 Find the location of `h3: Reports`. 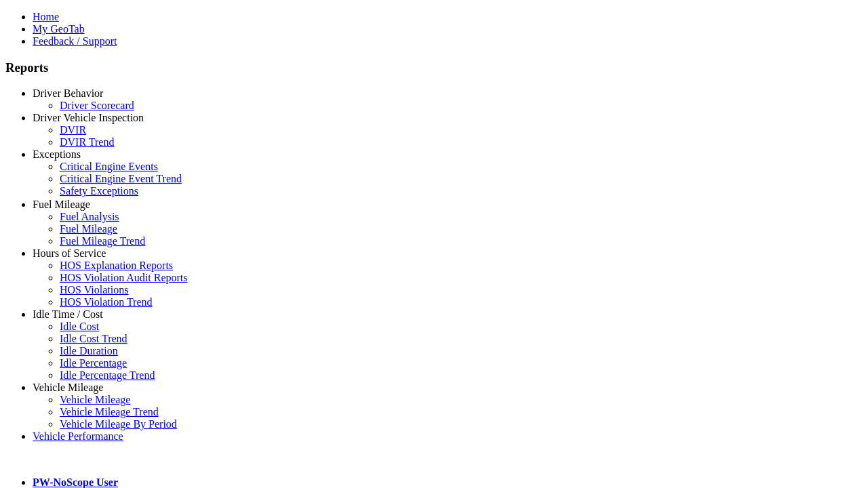

h3: Reports is located at coordinates (434, 68).